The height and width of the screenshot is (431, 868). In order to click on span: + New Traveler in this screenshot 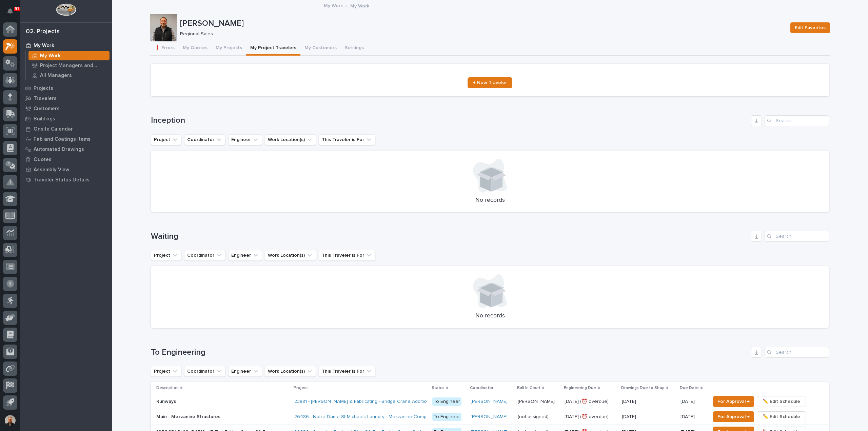, I will do `click(490, 83)`.